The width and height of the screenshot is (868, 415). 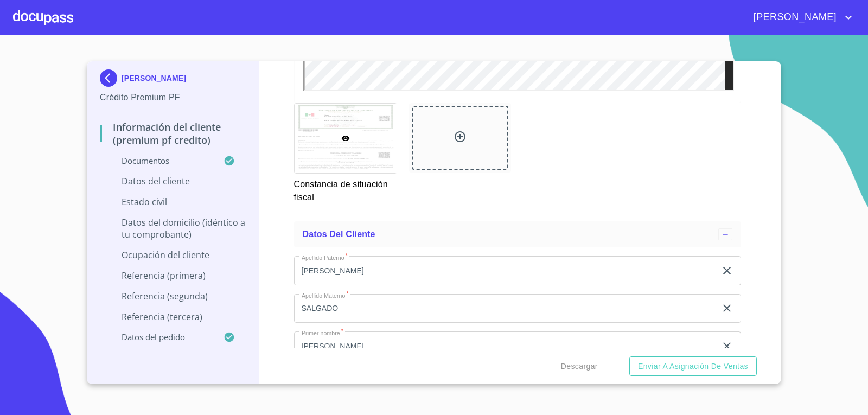 I want to click on p: Información del cliente (premium pf credito), so click(x=172, y=133).